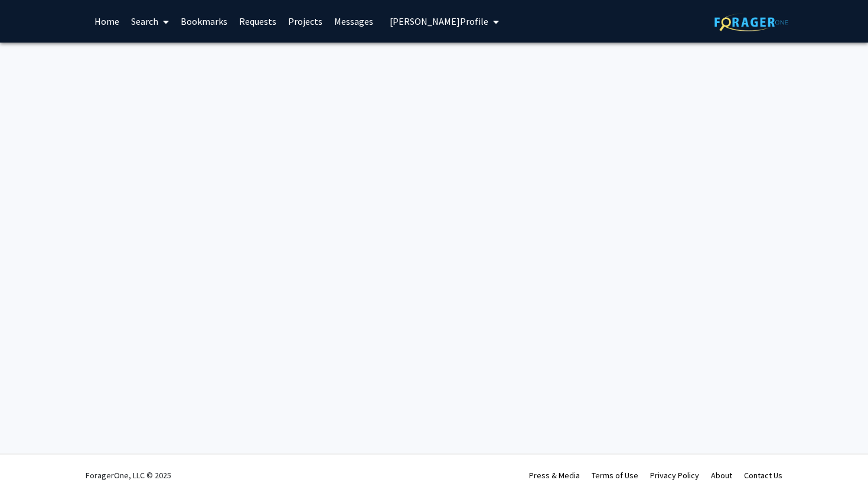  I want to click on a: Press & Media, so click(554, 475).